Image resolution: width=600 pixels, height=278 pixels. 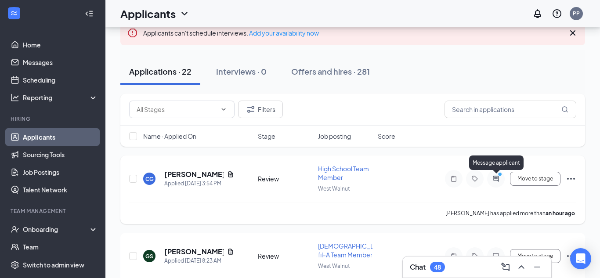 I want to click on a: Sourcing Tools, so click(x=60, y=155).